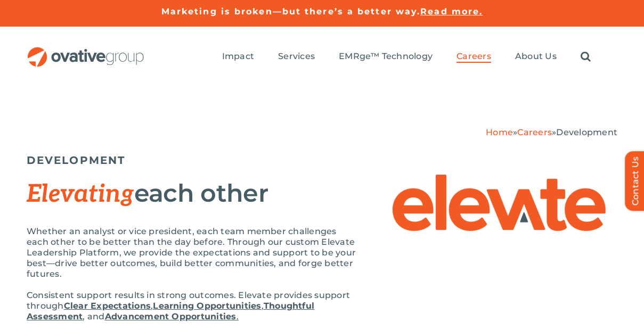 The image size is (644, 330). Describe the element at coordinates (193, 253) in the screenshot. I see `p: Whether an analyst or vice president, each team member challenges each other to be better than th...` at that location.